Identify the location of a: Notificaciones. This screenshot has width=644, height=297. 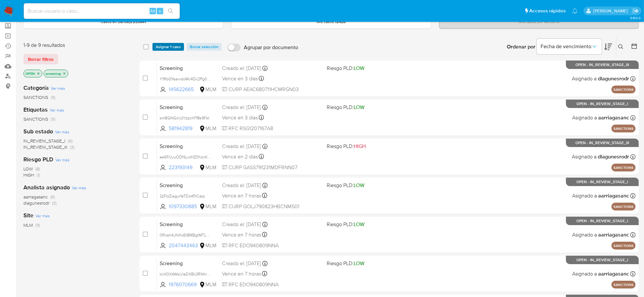
(575, 11).